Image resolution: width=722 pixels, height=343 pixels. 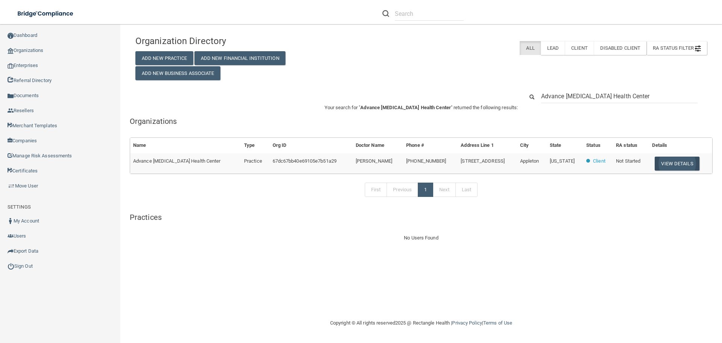 What do you see at coordinates (530, 48) in the screenshot?
I see `label: All` at bounding box center [530, 48].